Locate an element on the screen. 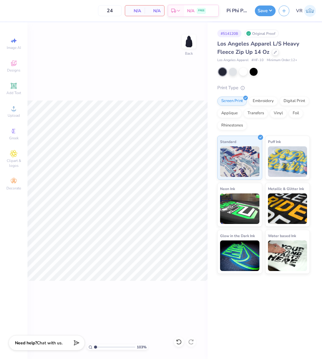 The width and height of the screenshot is (322, 359). img: Back is located at coordinates (189, 42).